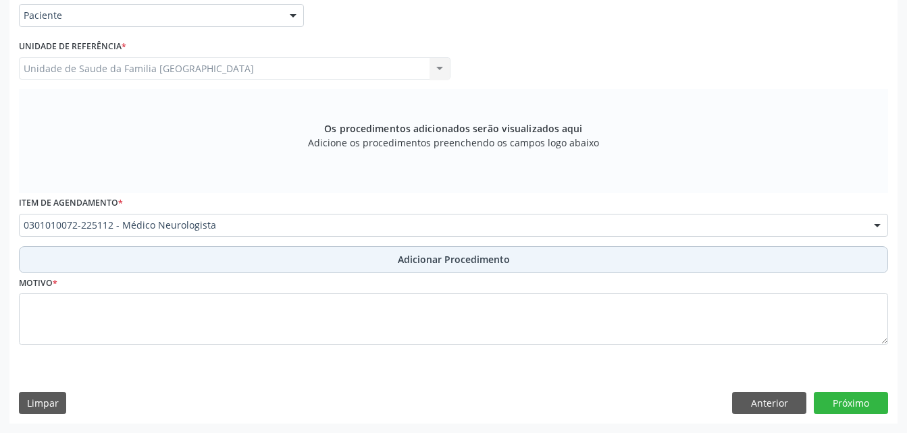 This screenshot has height=433, width=907. What do you see at coordinates (150, 16) in the screenshot?
I see `span: Paciente` at bounding box center [150, 16].